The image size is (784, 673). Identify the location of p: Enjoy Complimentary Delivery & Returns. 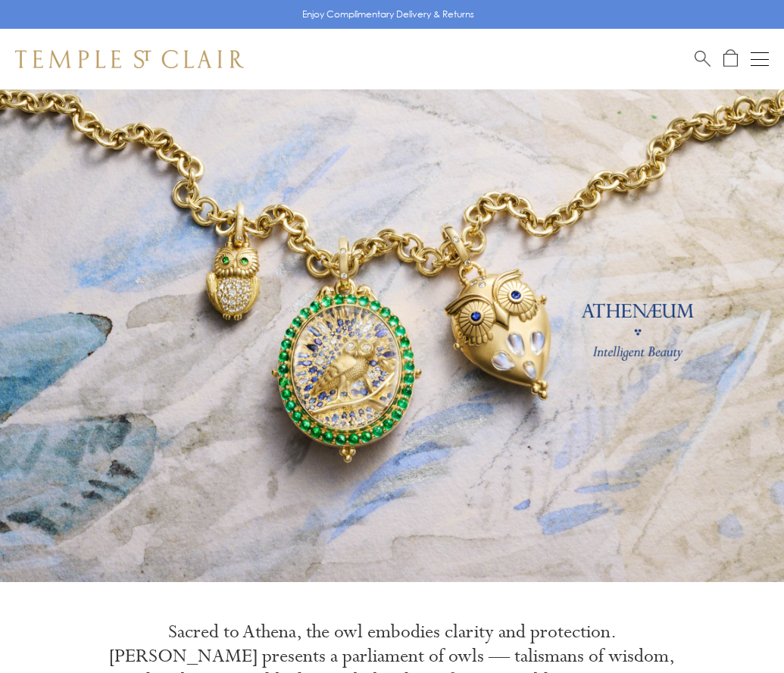
(388, 15).